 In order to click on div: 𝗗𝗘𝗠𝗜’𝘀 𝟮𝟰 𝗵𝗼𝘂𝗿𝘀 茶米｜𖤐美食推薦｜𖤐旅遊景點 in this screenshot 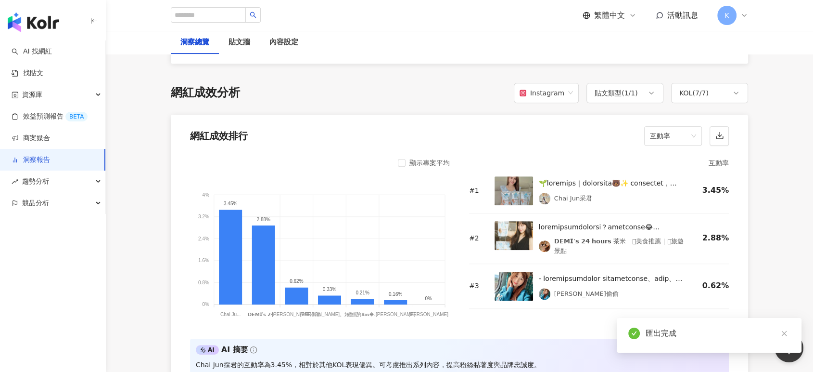, I will do `click(621, 246)`.